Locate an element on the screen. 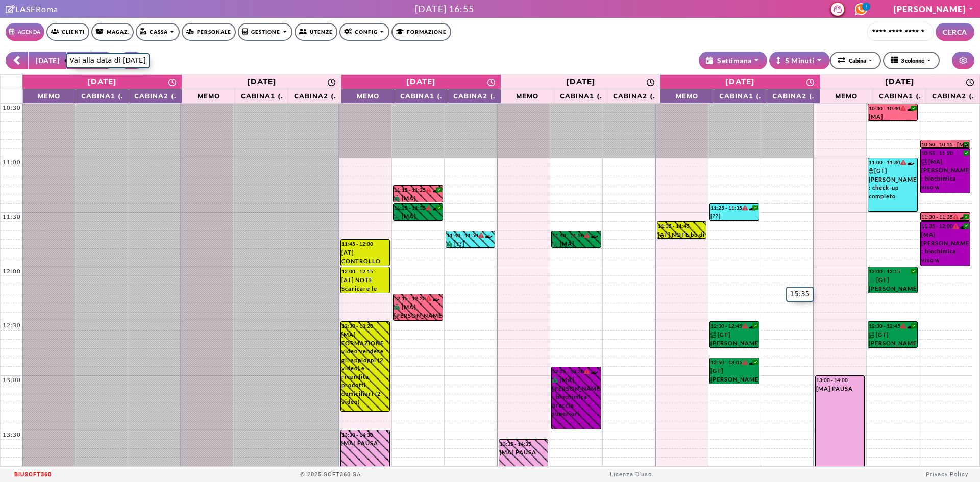 The height and width of the screenshot is (482, 980). div: 11:45 - 12:00 is located at coordinates (365, 244).